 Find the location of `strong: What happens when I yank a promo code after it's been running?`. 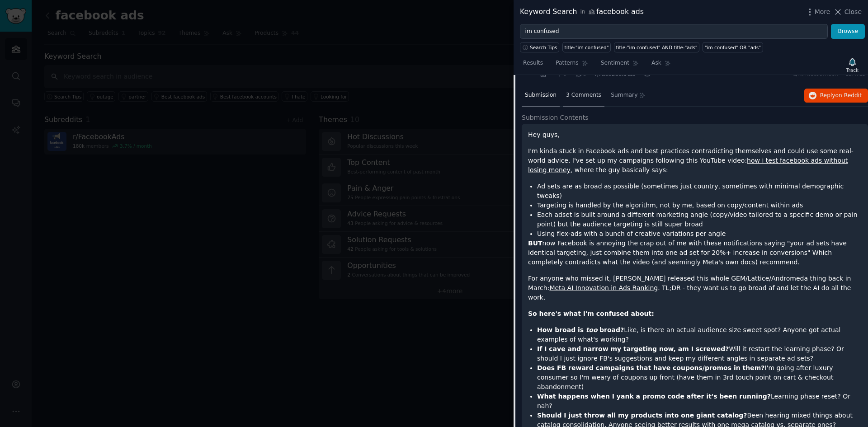

strong: What happens when I yank a promo code after it's been running? is located at coordinates (654, 396).